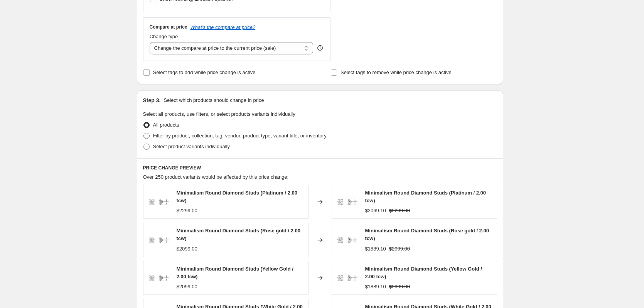 The image size is (644, 308). I want to click on span: All products, so click(166, 125).